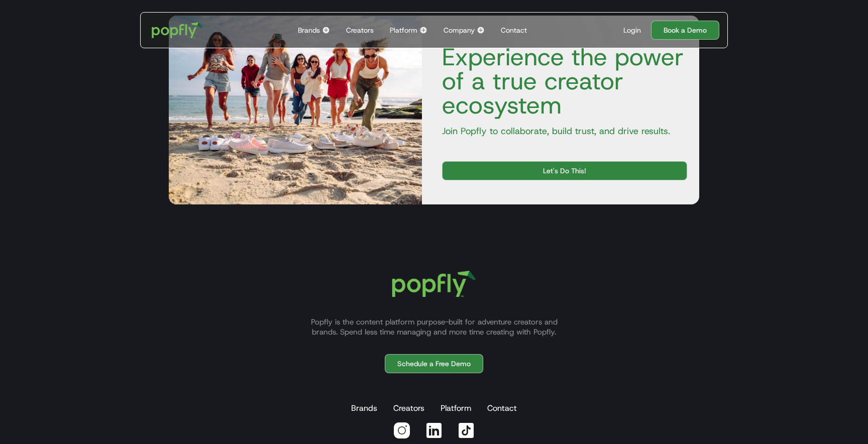 This screenshot has height=444, width=868. I want to click on p: Popfly is the content platform purpose-built for adventure creators and brands. Spend less time m..., so click(434, 326).